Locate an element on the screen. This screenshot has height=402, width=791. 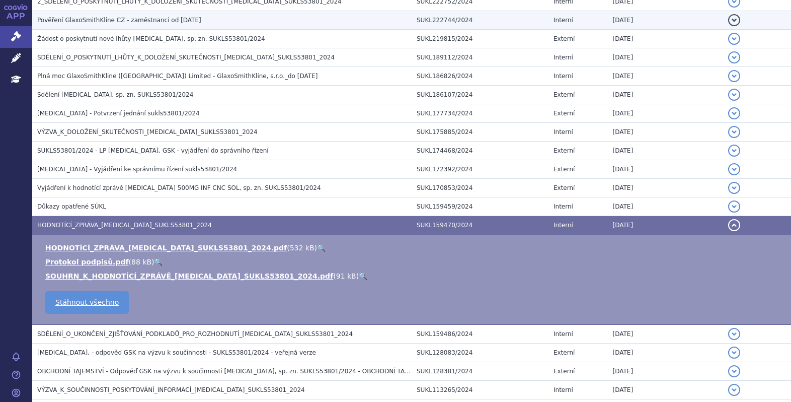
td: SUKL113265/2024 is located at coordinates (480, 390).